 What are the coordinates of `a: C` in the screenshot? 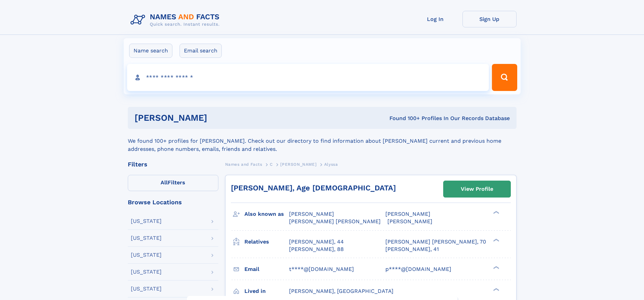 It's located at (272, 164).